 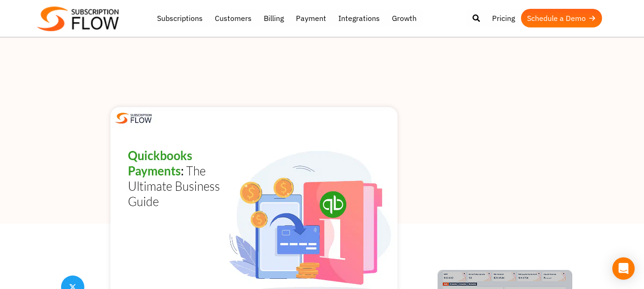 I want to click on a: Subscriptions, so click(x=180, y=18).